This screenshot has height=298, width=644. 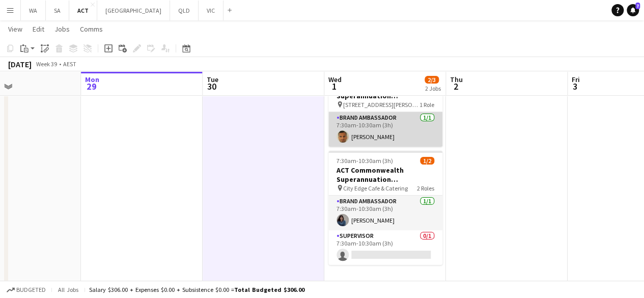 I want to click on div: Salary $306.00 + Expenses $0.00 + Subsistence $0.00 =, so click(x=197, y=290).